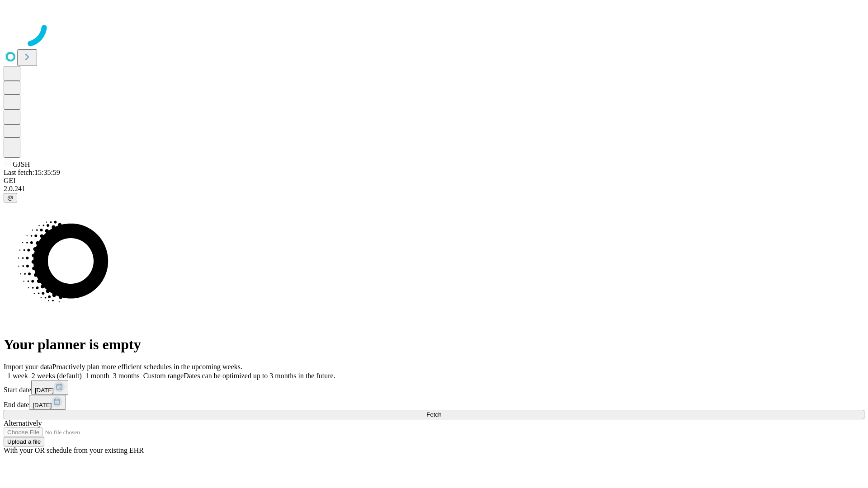 The height and width of the screenshot is (488, 868). Describe the element at coordinates (147, 366) in the screenshot. I see `span: Proactively plan more efficient schedules in the upcoming weeks.` at that location.